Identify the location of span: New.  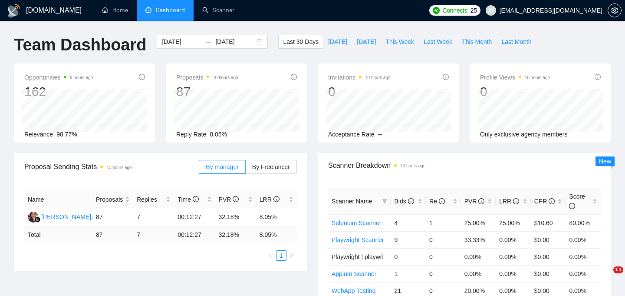
(605, 161).